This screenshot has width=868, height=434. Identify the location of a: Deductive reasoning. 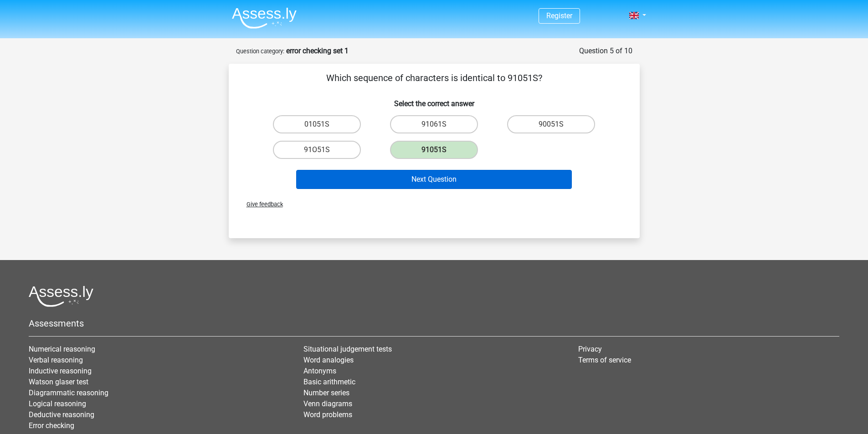
(61, 414).